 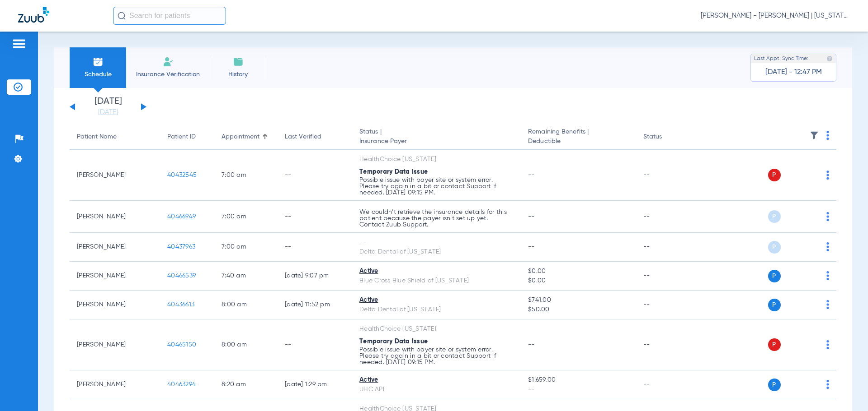 I want to click on img: History, so click(x=238, y=62).